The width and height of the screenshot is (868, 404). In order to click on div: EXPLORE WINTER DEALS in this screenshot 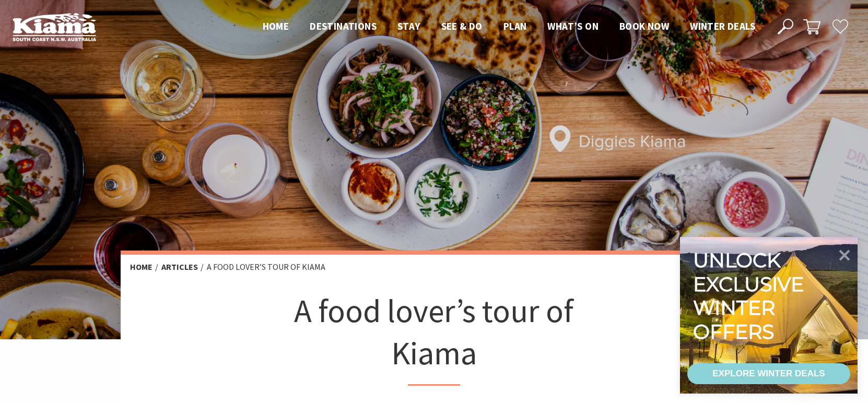, I will do `click(768, 373)`.